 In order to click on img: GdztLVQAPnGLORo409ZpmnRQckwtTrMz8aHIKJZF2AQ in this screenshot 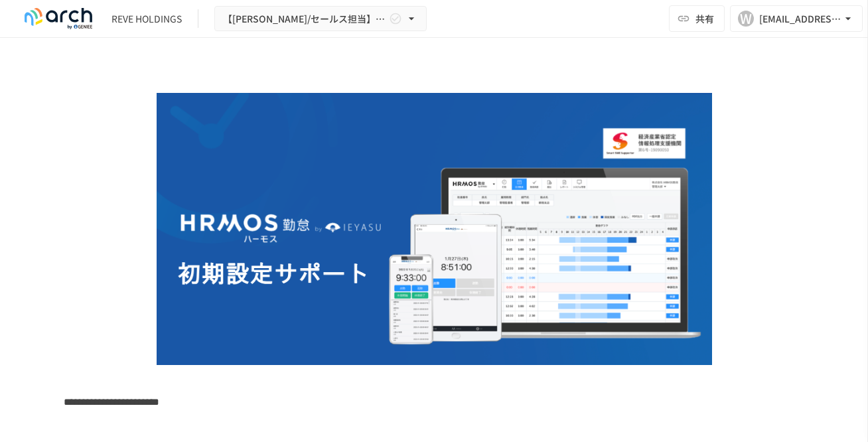, I will do `click(434, 229)`.